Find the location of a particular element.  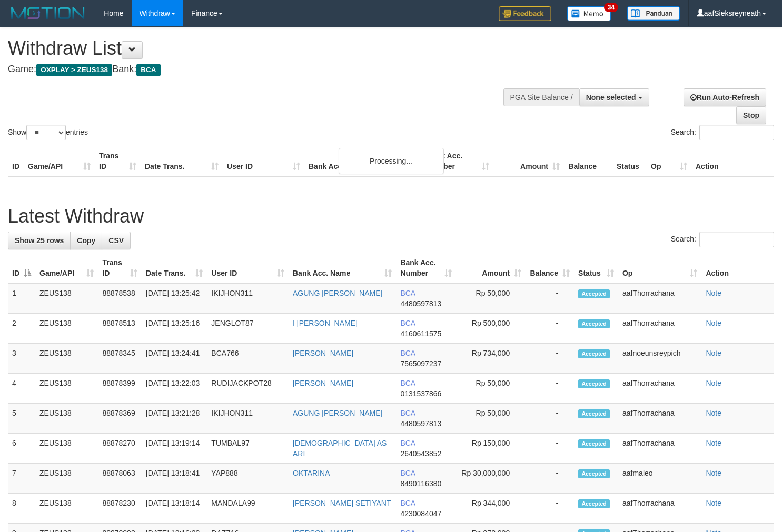

div: Processing... is located at coordinates (392, 161).